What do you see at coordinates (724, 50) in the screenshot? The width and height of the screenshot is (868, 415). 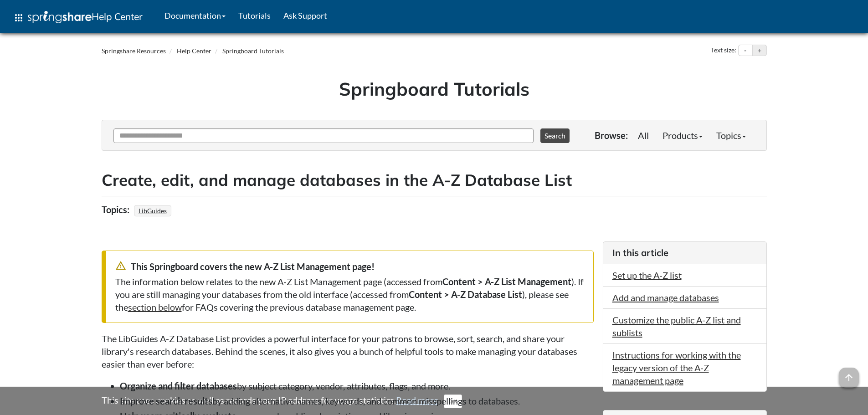 I see `div: Text size:` at bounding box center [724, 50].